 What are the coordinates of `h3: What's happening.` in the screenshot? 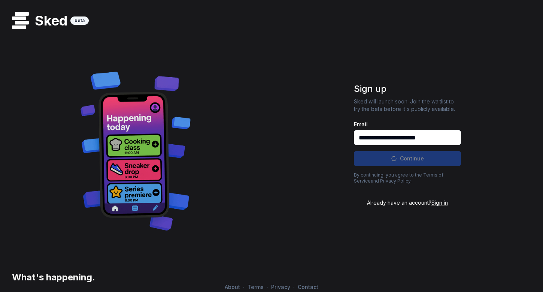 It's located at (52, 277).